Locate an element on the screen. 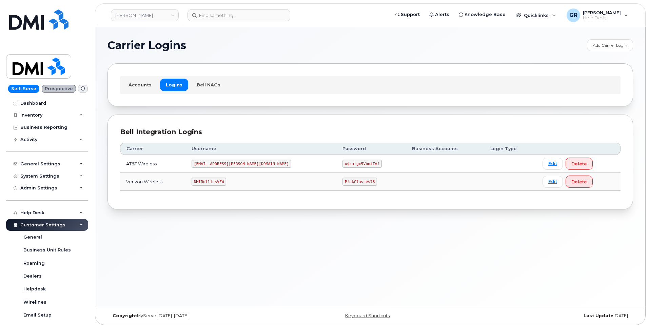 The image size is (649, 325). th: Business Accounts is located at coordinates (445, 149).